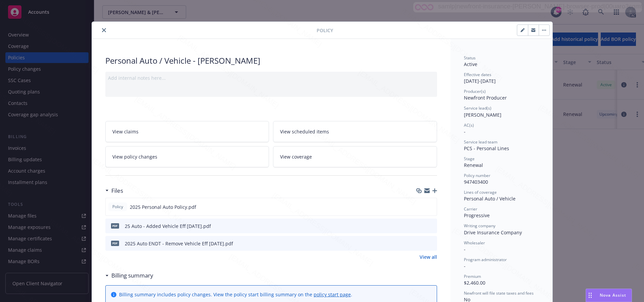  What do you see at coordinates (499, 293) in the screenshot?
I see `span: Newfront will file state taxes and fees` at bounding box center [499, 293].